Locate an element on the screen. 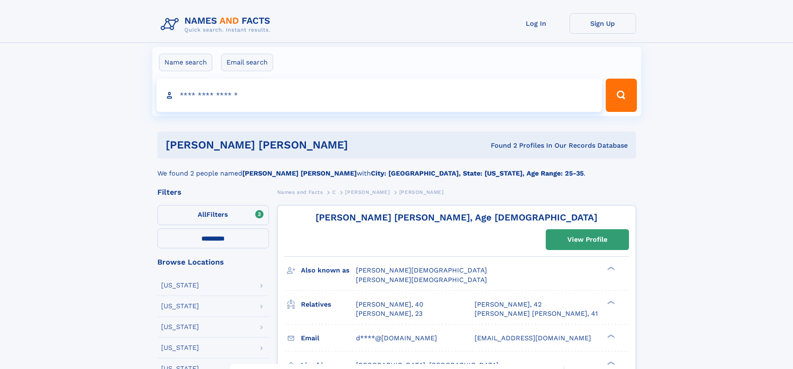 The image size is (793, 369). button: Search Button is located at coordinates (621, 95).